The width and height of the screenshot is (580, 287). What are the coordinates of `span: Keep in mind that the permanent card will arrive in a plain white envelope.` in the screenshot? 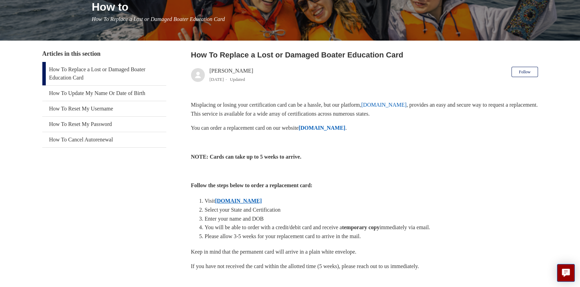 It's located at (274, 252).